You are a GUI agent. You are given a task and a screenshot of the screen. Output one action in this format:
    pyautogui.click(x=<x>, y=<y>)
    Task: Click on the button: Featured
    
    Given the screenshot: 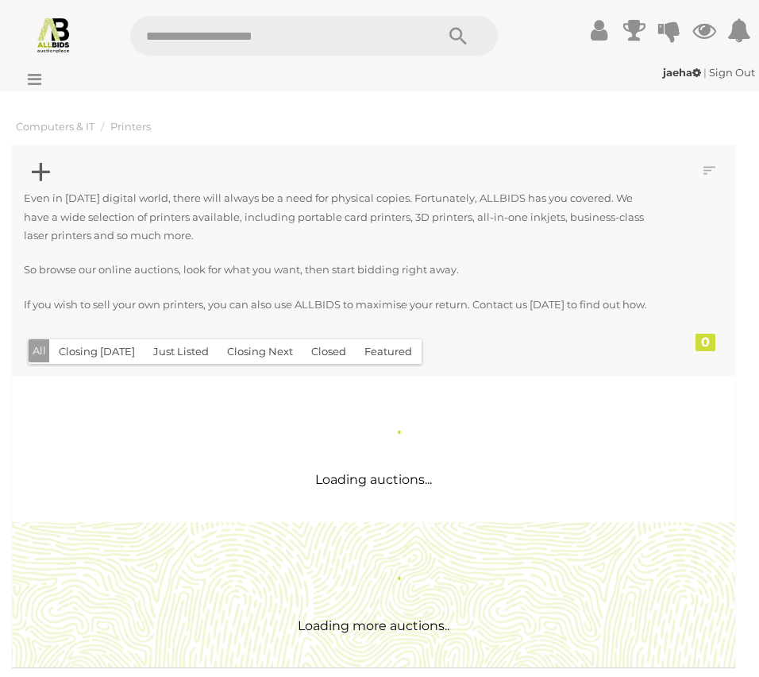 What is the action you would take?
    pyautogui.click(x=388, y=351)
    